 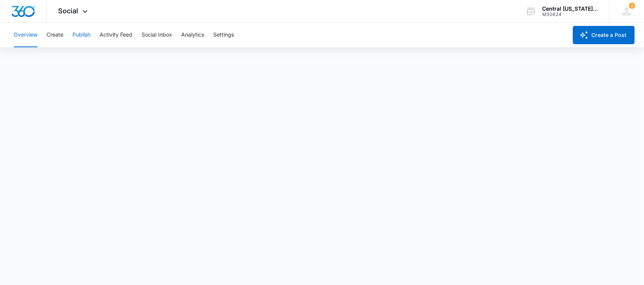 I want to click on div: account name, so click(x=570, y=9).